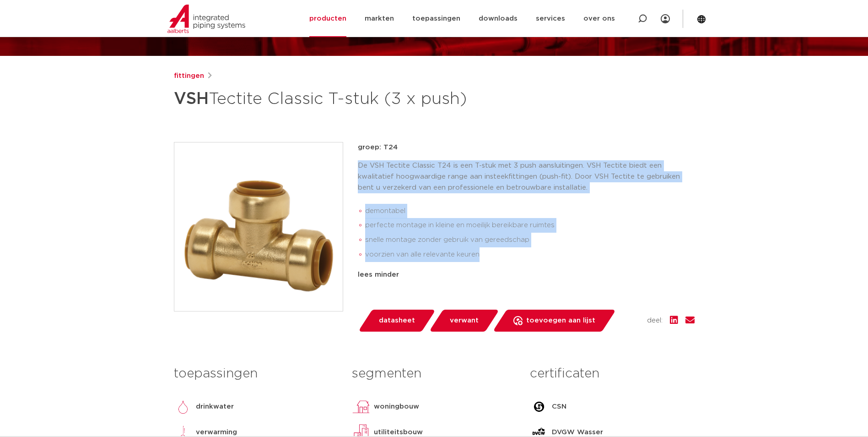 This screenshot has height=437, width=868. Describe the element at coordinates (530, 240) in the screenshot. I see `li: snelle montage zonder gebruik van gereedschap` at that location.